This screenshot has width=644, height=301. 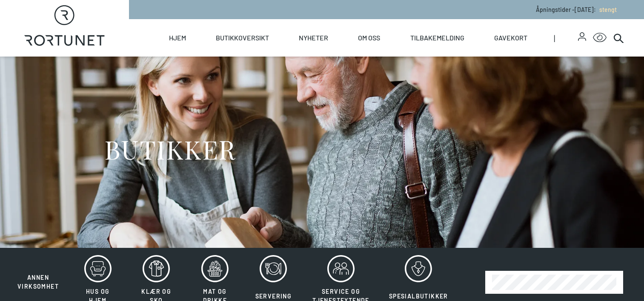 I want to click on button: Annen virksomhet, so click(x=38, y=273).